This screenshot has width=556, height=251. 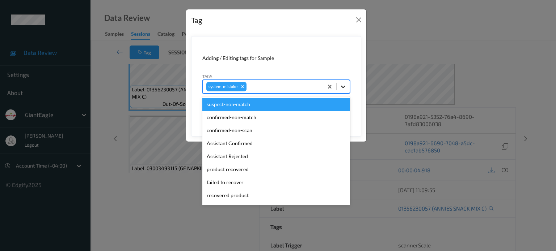 What do you see at coordinates (276, 183) in the screenshot?
I see `div: failed to recover` at bounding box center [276, 183].